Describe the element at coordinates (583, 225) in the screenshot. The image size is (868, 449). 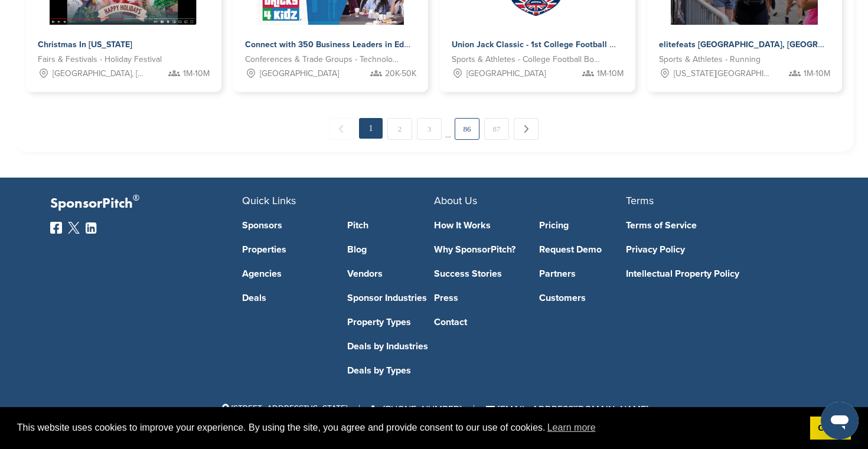
I see `a: Pricing` at that location.